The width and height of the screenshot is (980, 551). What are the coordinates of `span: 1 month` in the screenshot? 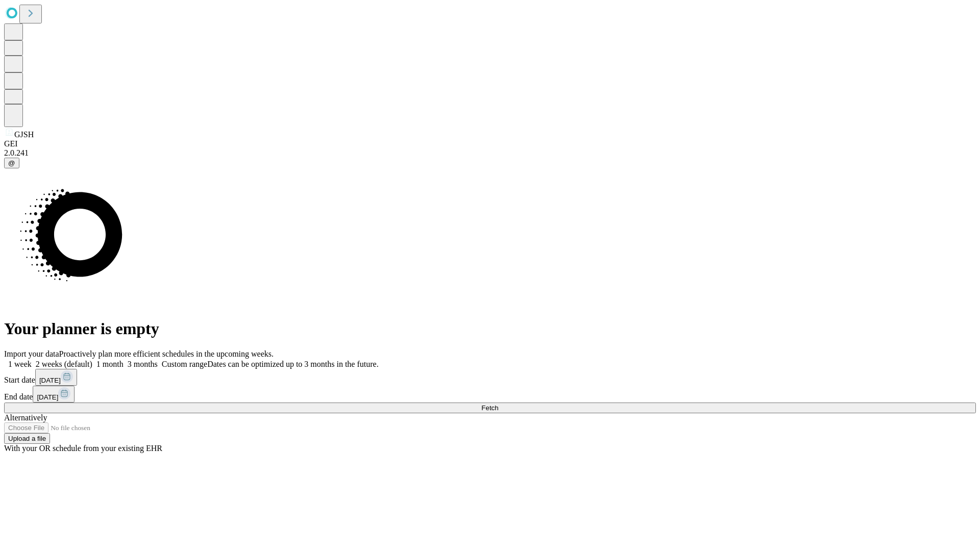 It's located at (110, 363).